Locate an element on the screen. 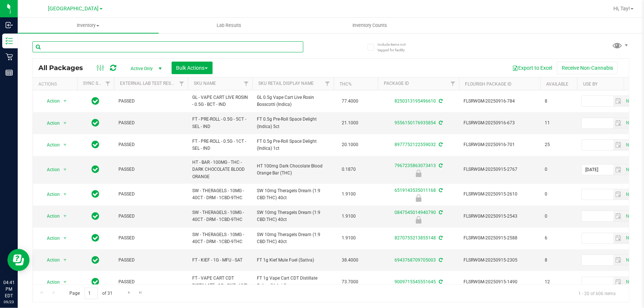 This screenshot has height=308, width=644. a: Flourish Package ID is located at coordinates (488, 84).